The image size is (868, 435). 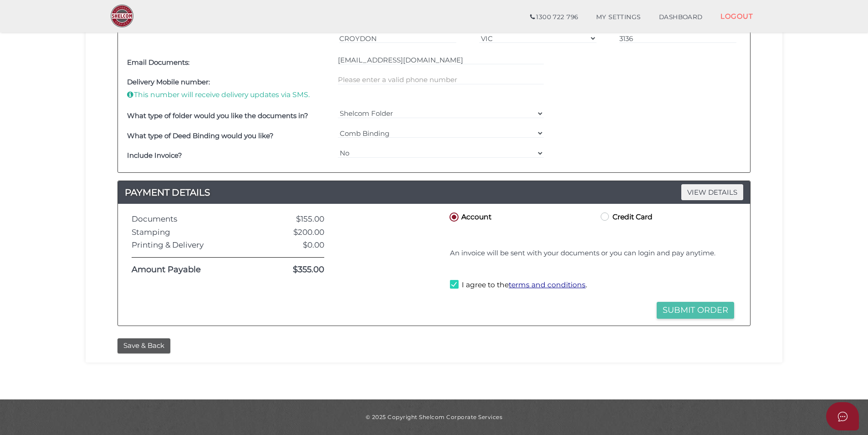 I want to click on input: Postcode, so click(x=678, y=38).